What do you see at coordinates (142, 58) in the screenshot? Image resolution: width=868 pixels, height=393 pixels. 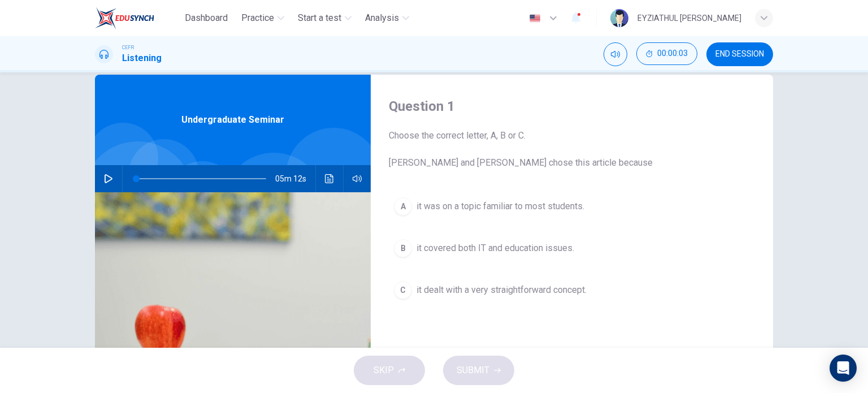 I see `h1: Listening` at bounding box center [142, 58].